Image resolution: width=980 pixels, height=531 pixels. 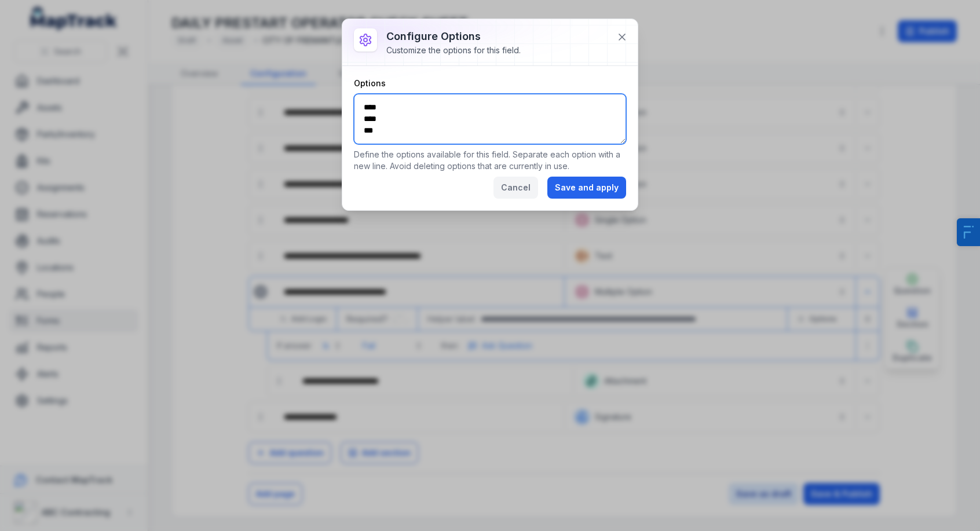 I want to click on h3: Configure options, so click(x=454, y=37).